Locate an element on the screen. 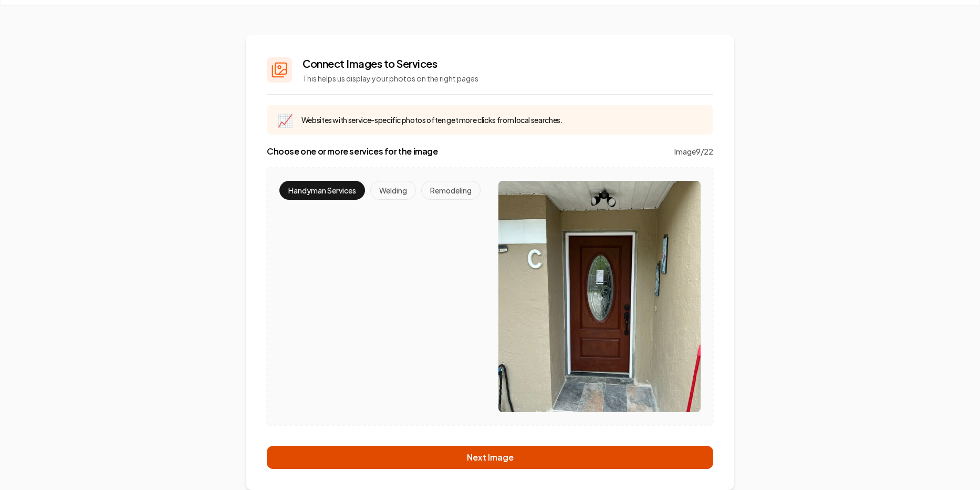 The image size is (980, 490). button: Remodeling is located at coordinates (450, 190).